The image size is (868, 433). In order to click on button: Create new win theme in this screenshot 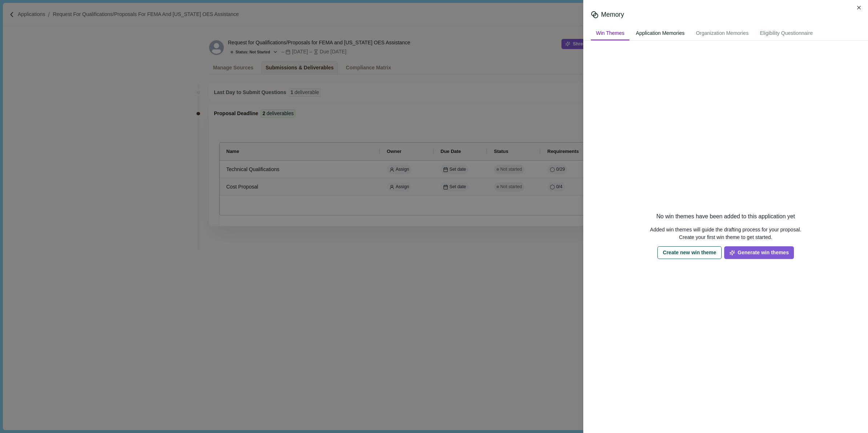, I will do `click(690, 252)`.